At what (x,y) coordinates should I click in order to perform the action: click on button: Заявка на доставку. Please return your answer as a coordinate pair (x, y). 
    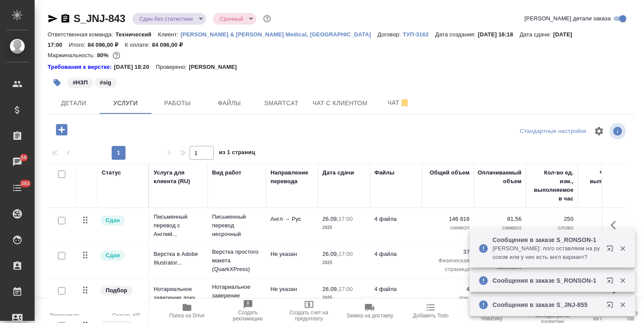
    Looking at the image, I should click on (370, 311).